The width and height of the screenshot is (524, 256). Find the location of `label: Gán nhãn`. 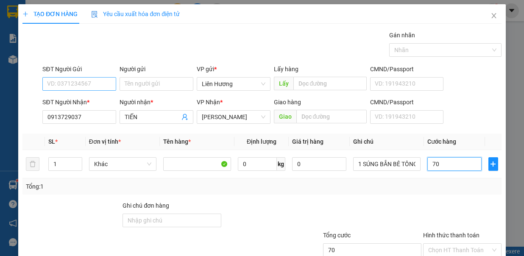

label: Gán nhãn is located at coordinates (402, 35).